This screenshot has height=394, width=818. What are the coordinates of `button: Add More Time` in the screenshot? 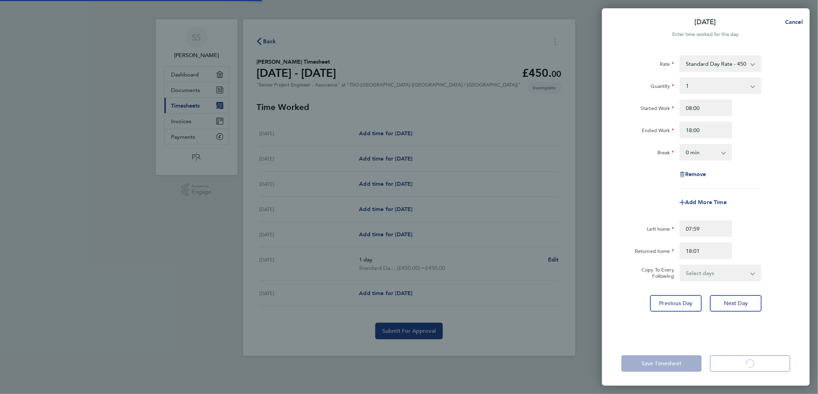 It's located at (703, 202).